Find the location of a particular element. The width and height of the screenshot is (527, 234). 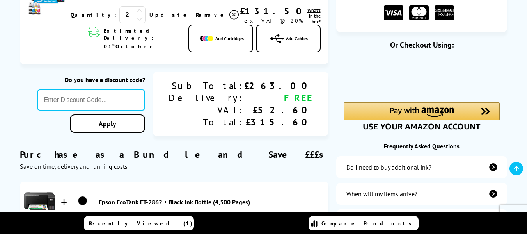

div: Save on time, delivery and running costs is located at coordinates (174, 166).